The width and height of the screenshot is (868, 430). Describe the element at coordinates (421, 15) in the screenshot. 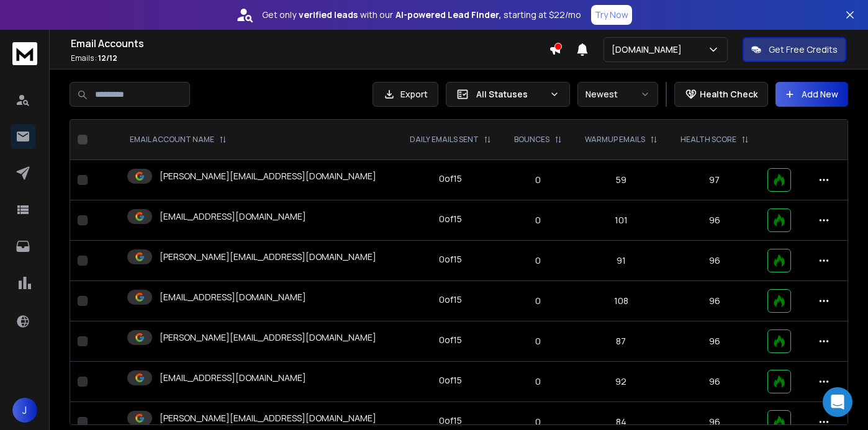

I see `p: Get only with our starting at $22/mo` at that location.